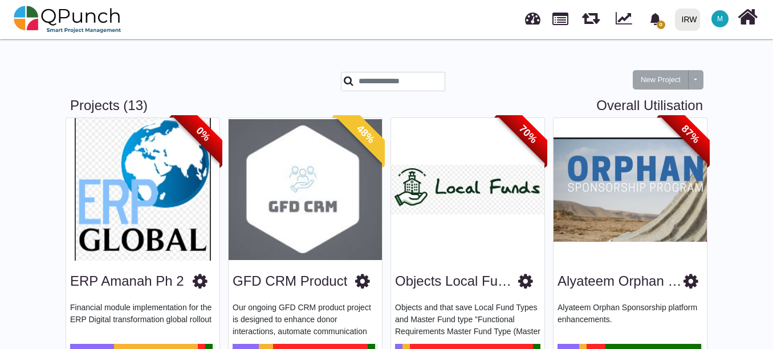 This screenshot has height=349, width=773. What do you see at coordinates (290, 281) in the screenshot?
I see `a: GFD CRM Product` at bounding box center [290, 281].